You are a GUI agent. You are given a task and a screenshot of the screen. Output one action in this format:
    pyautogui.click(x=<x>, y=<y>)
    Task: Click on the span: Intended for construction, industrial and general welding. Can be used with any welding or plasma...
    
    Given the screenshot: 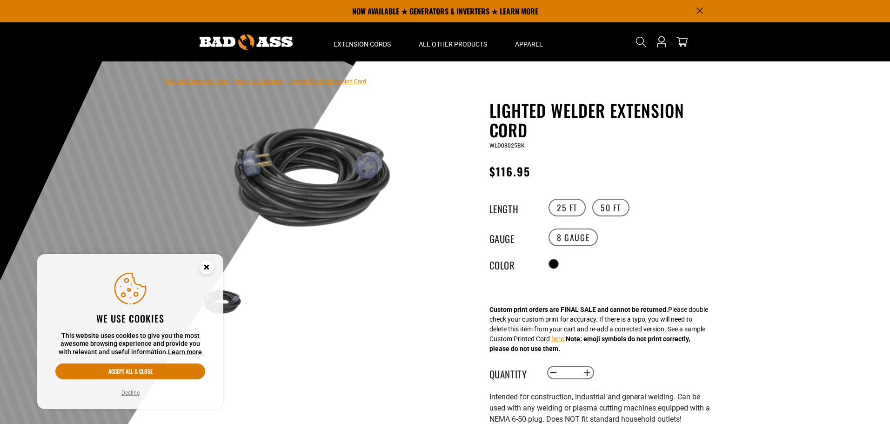 What is the action you would take?
    pyautogui.click(x=600, y=408)
    